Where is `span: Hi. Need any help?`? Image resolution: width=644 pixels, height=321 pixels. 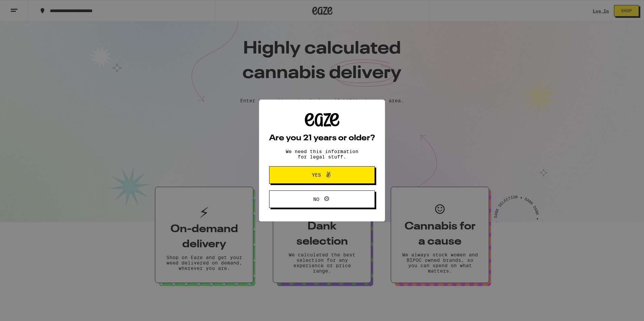
span: Hi. Need any help? is located at coordinates (26, 8).